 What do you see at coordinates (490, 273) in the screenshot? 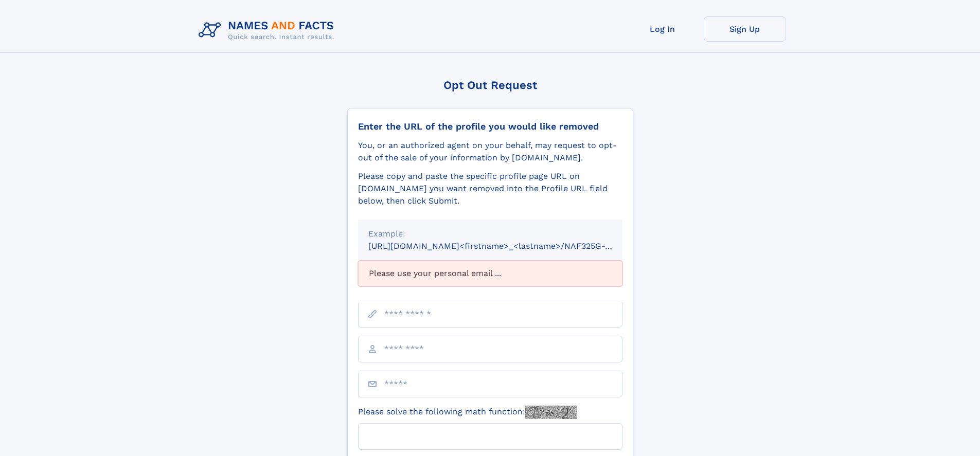
I see `div: Please use your personal email ...` at bounding box center [490, 273].